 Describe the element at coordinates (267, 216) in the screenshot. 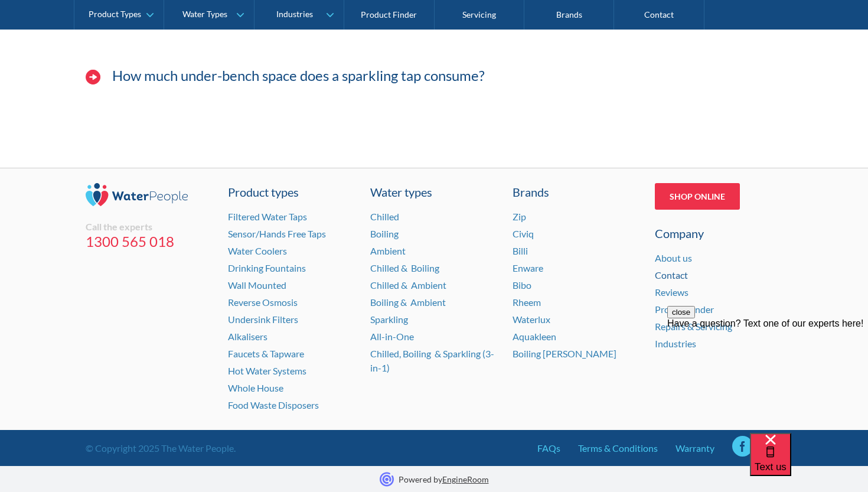

I see `a: Filtered Water Taps` at that location.